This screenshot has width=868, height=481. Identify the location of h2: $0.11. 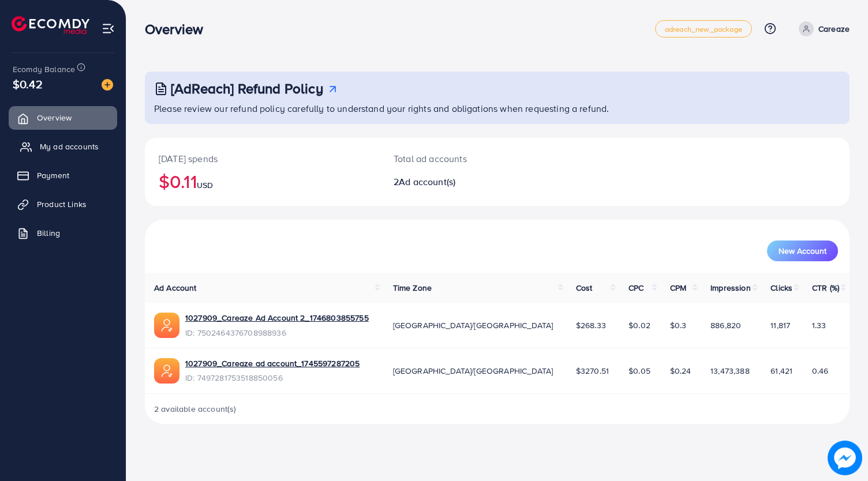
(262, 181).